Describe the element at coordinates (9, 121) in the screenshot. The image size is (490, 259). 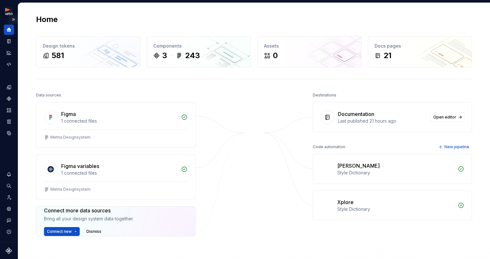
I see `a: Storybook stories` at that location.